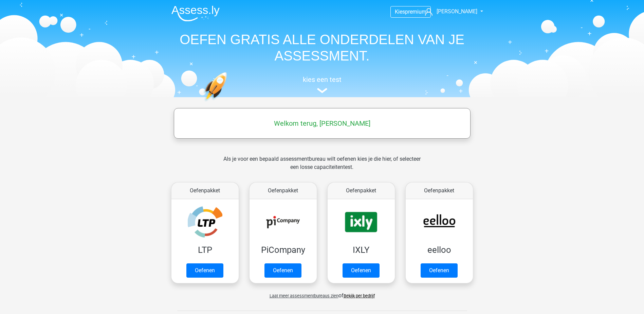  I want to click on span: premium, so click(416, 11).